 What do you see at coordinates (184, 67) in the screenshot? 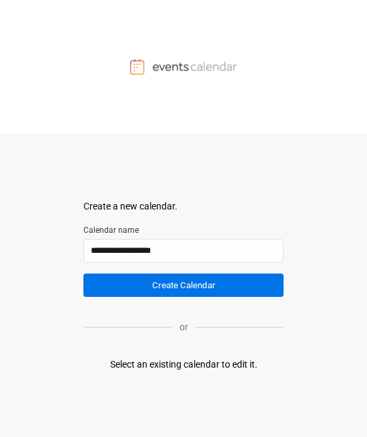
I see `img: Events Calendar` at bounding box center [184, 67].